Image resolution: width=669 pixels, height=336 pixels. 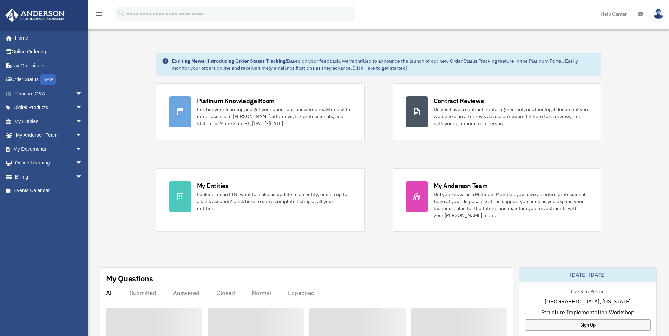 What do you see at coordinates (49, 136) in the screenshot?
I see `a: My Anderson Teamarrow_drop_down` at bounding box center [49, 136].